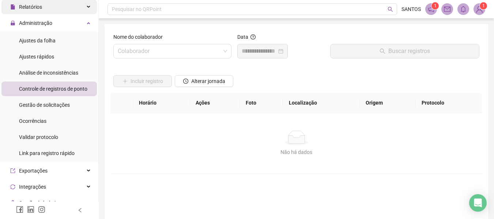 This screenshot has width=494, height=219. I want to click on span: Exportações, so click(33, 171).